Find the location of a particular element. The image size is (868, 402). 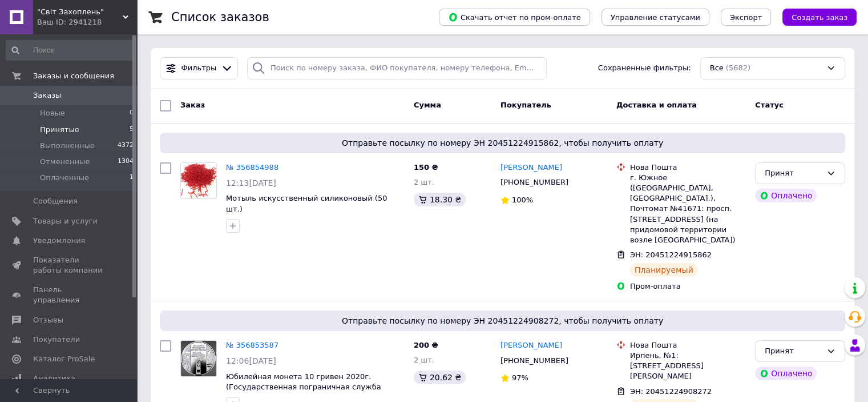

span: 1304 is located at coordinates (126, 162).